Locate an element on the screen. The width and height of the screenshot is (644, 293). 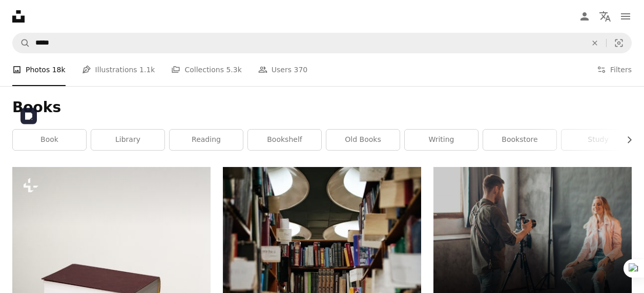
a: writing is located at coordinates (441, 140).